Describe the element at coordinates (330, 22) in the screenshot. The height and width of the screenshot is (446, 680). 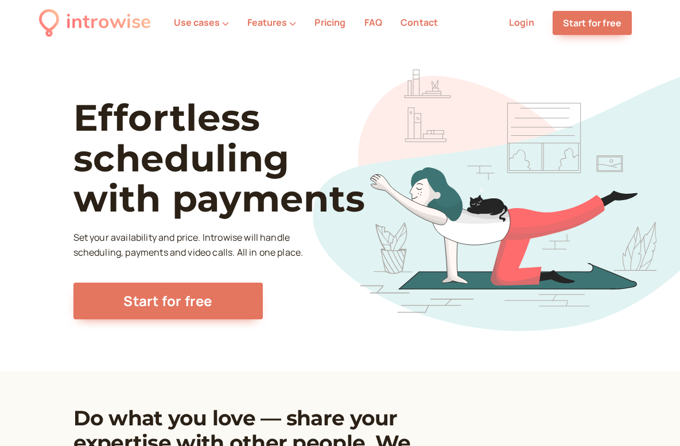
I see `a: Pricing` at that location.